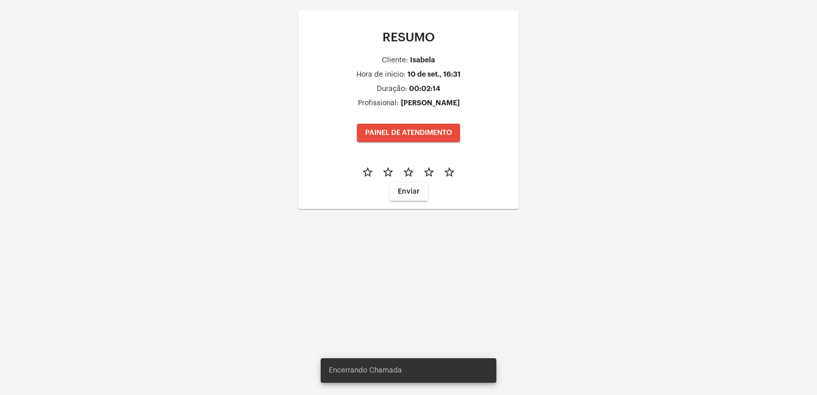  Describe the element at coordinates (408, 191) in the screenshot. I see `button: Enviar` at that location.